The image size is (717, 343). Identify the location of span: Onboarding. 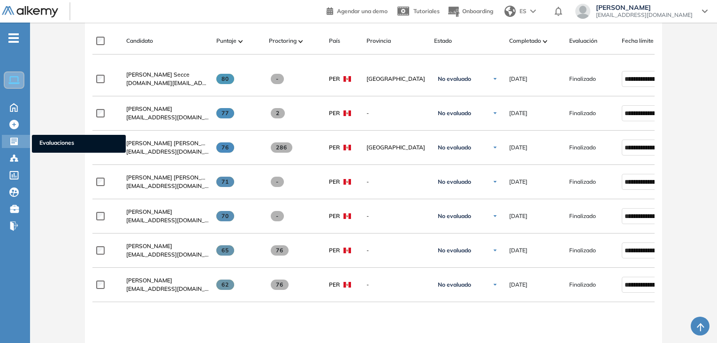
(478, 11).